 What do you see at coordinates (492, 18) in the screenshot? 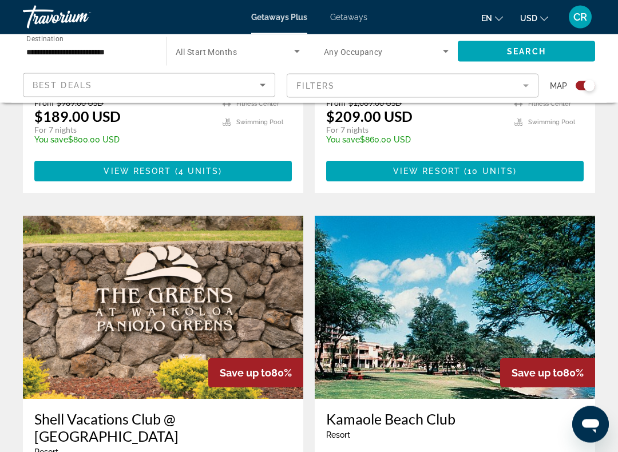
I see `button: Change language` at bounding box center [492, 18].